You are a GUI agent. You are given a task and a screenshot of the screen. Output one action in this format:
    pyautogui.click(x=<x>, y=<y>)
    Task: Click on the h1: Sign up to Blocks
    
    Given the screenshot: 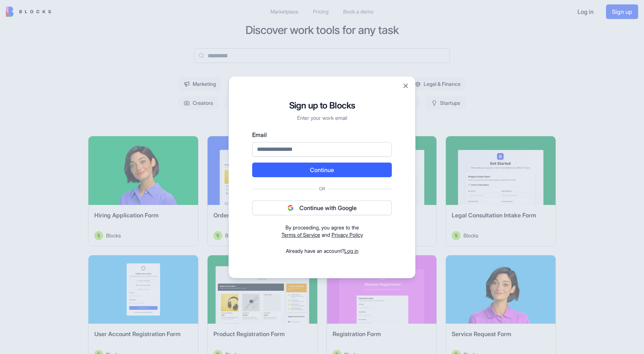 What is the action you would take?
    pyautogui.click(x=322, y=106)
    